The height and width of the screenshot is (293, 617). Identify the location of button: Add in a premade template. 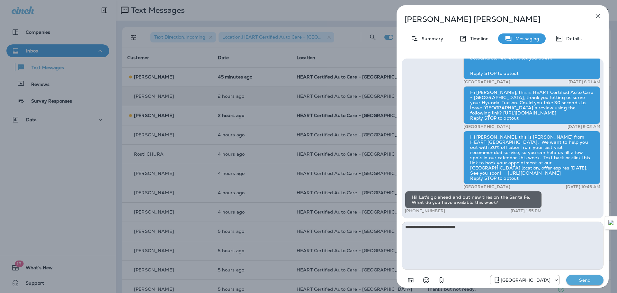
(410, 280).